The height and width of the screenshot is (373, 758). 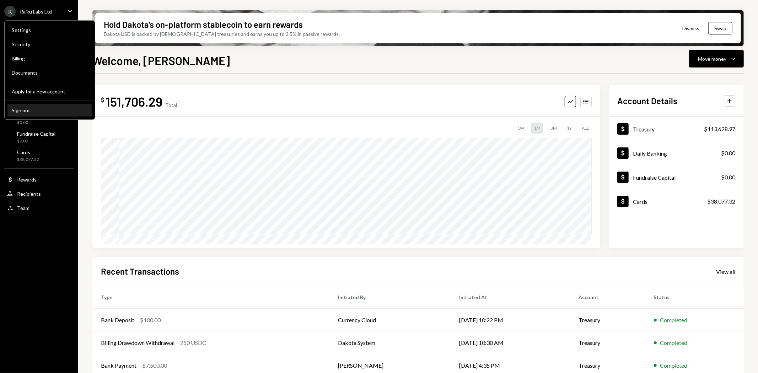 I want to click on button: Apply for a new account, so click(x=50, y=92).